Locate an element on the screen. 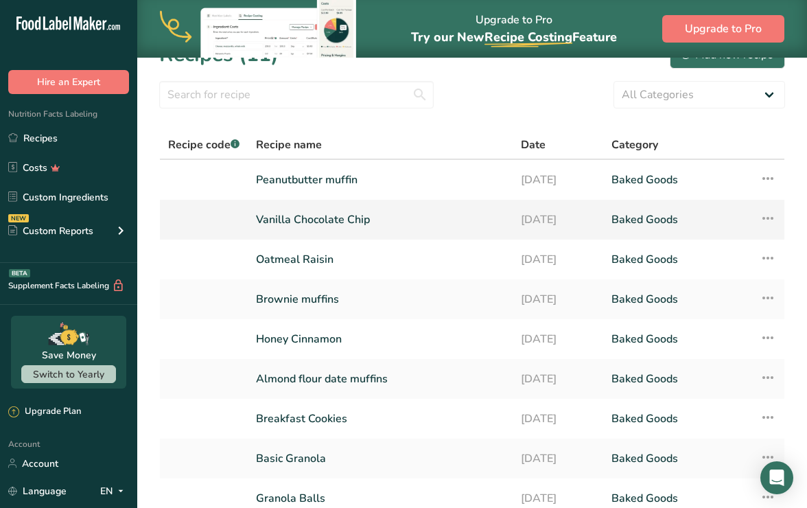 This screenshot has width=807, height=508. a: Honey Cinnamon is located at coordinates (380, 339).